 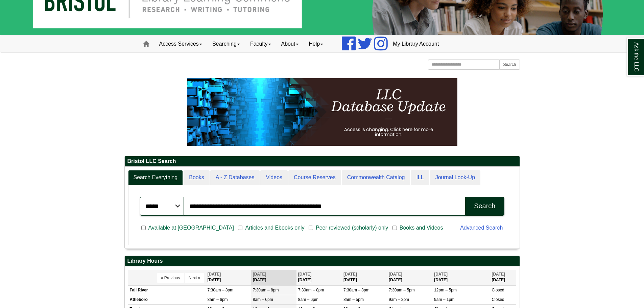 What do you see at coordinates (399, 300) in the screenshot?
I see `span: 9am – 2pm` at bounding box center [399, 300].